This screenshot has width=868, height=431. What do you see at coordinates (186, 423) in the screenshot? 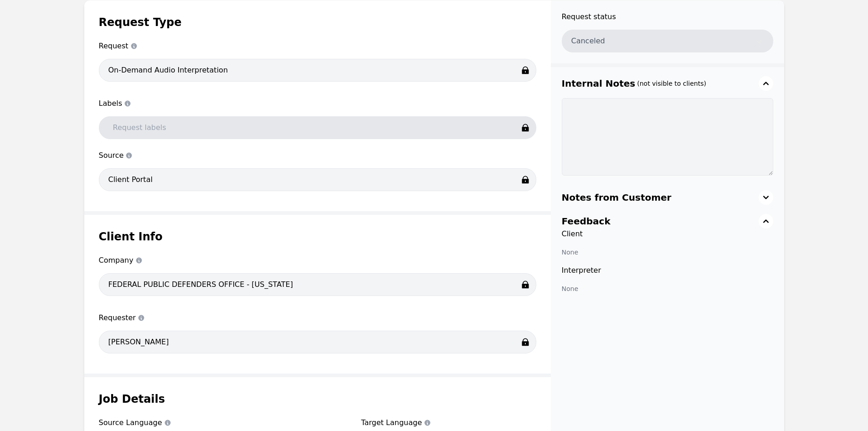
I see `span: Source Language` at bounding box center [186, 423].